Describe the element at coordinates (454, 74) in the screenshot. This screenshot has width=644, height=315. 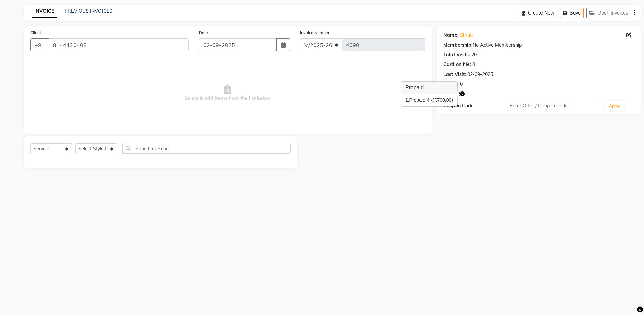
I see `div: Last Visit:` at that location.